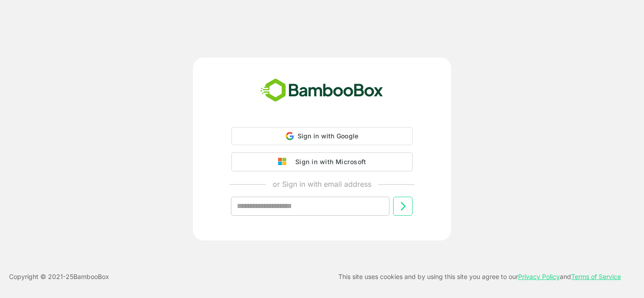 Image resolution: width=644 pixels, height=298 pixels. Describe the element at coordinates (539, 276) in the screenshot. I see `a: Privacy Policy` at that location.